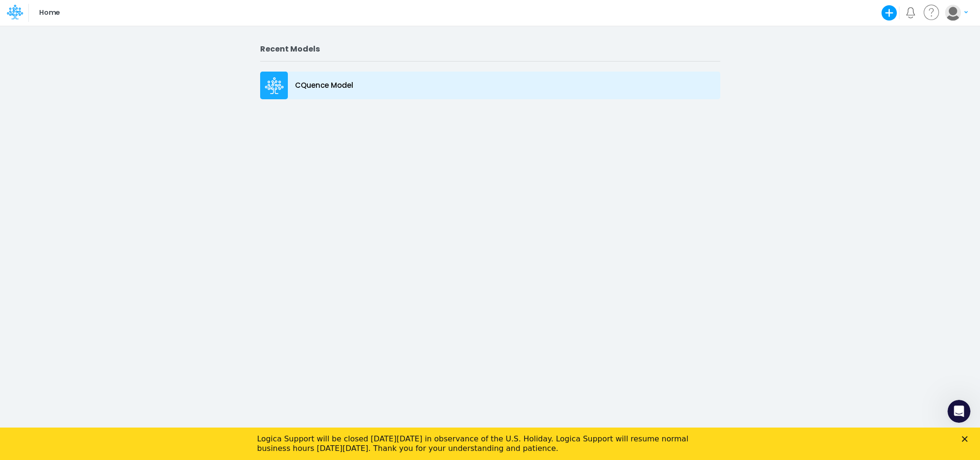  Describe the element at coordinates (490, 49) in the screenshot. I see `h2: Recent Models` at that location.